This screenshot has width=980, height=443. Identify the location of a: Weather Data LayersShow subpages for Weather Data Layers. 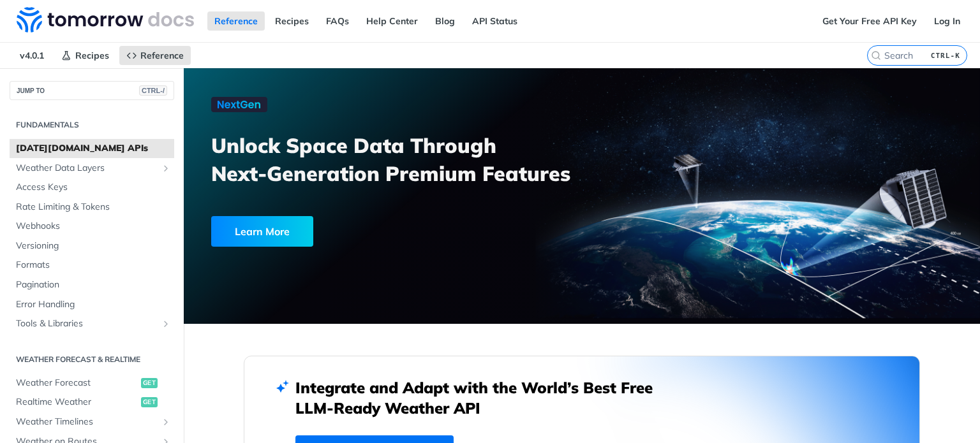
(92, 168).